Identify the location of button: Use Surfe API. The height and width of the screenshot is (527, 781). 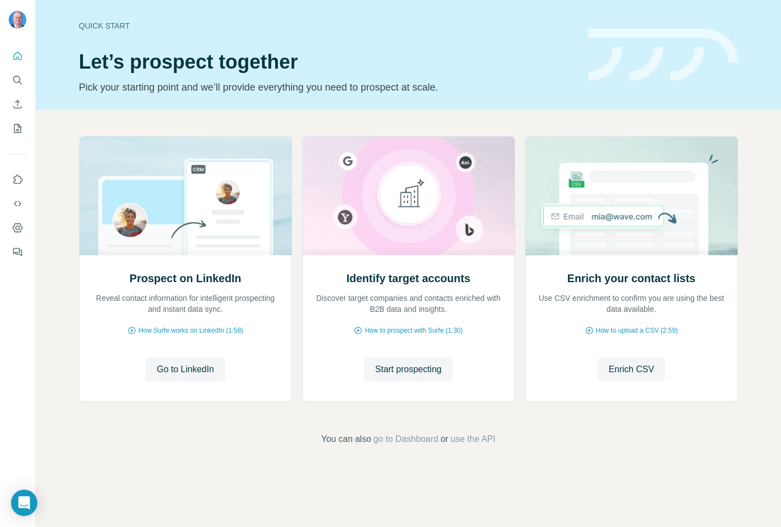
(18, 204).